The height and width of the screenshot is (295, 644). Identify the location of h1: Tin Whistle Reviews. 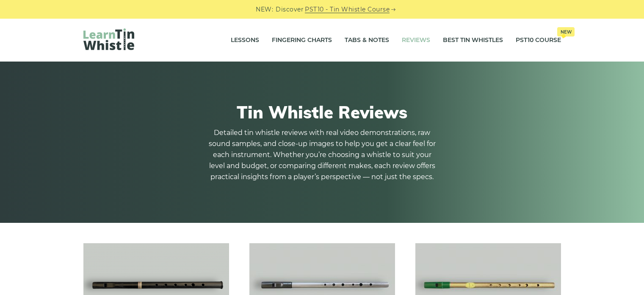
(322, 112).